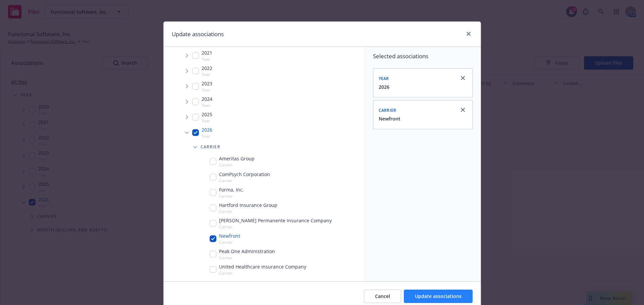 The width and height of the screenshot is (644, 305). Describe the element at coordinates (262, 267) in the screenshot. I see `span: United Healthcare Insurance Company` at that location.